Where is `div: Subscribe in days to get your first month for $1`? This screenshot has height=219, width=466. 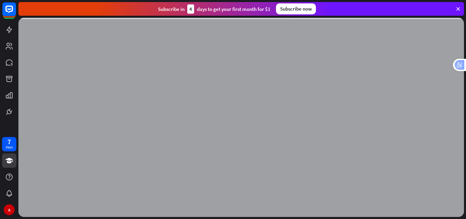 div: Subscribe in days to get your first month for $1 is located at coordinates (214, 9).